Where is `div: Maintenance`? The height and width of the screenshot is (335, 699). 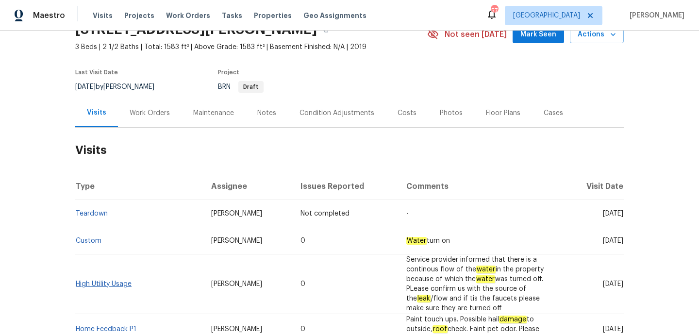 div: Maintenance is located at coordinates (214, 113).